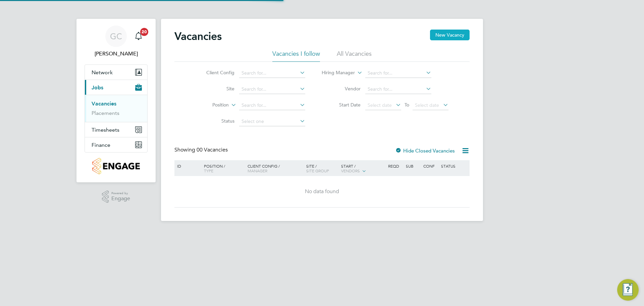 This screenshot has width=644, height=306. I want to click on span: Finance, so click(101, 145).